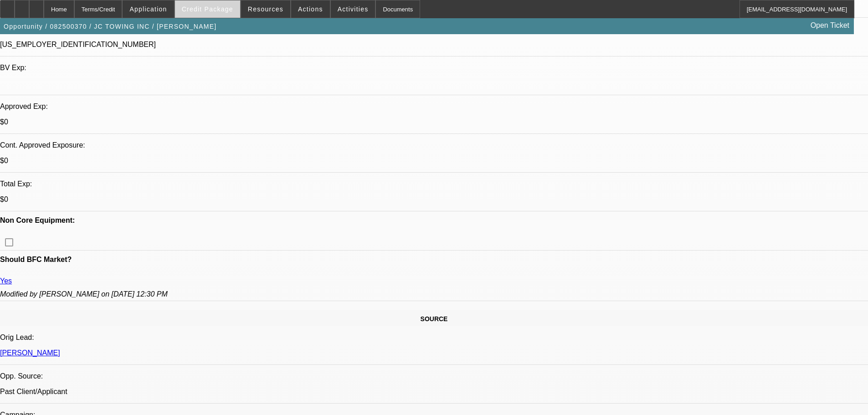 The image size is (868, 415). I want to click on span: Activities, so click(353, 9).